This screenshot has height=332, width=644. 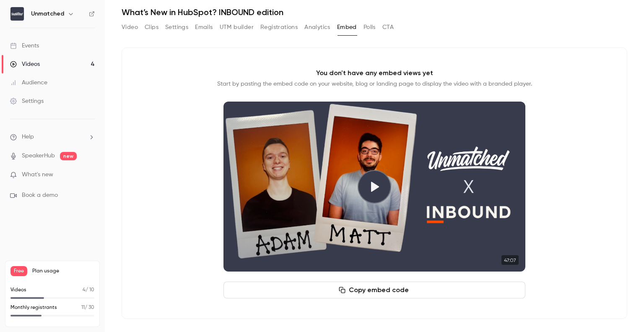 I want to click on div: Audience, so click(x=29, y=83).